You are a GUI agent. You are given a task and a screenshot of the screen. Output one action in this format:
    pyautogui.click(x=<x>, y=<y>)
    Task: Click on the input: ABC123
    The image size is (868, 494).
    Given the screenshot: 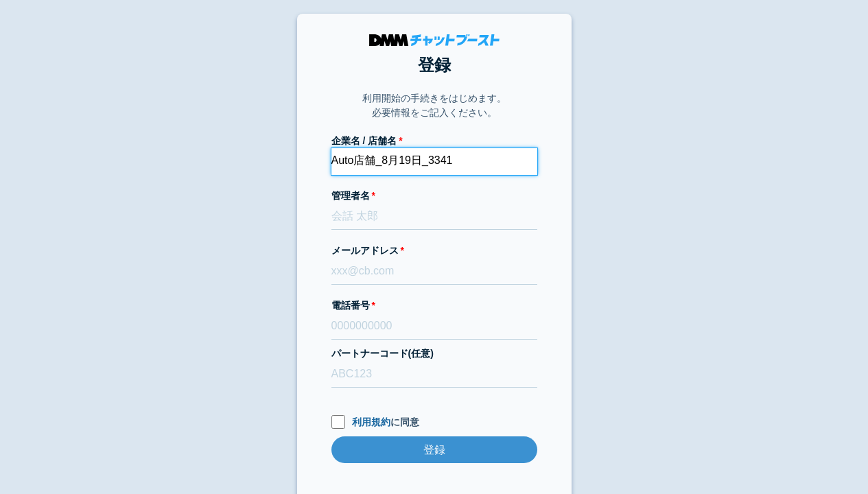 What is the action you would take?
    pyautogui.click(x=435, y=374)
    